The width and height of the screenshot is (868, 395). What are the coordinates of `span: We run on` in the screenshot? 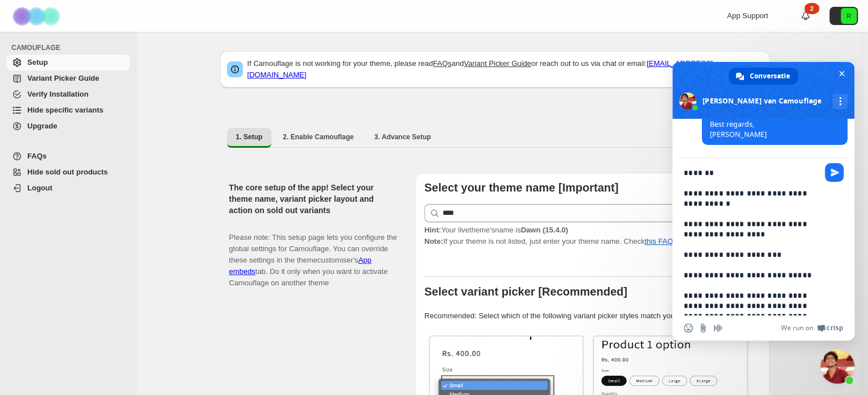 It's located at (797, 328).